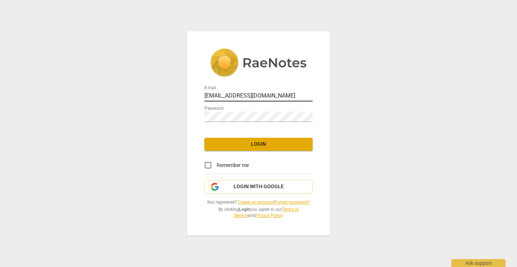  What do you see at coordinates (258, 145) in the screenshot?
I see `button: Login` at bounding box center [258, 145].